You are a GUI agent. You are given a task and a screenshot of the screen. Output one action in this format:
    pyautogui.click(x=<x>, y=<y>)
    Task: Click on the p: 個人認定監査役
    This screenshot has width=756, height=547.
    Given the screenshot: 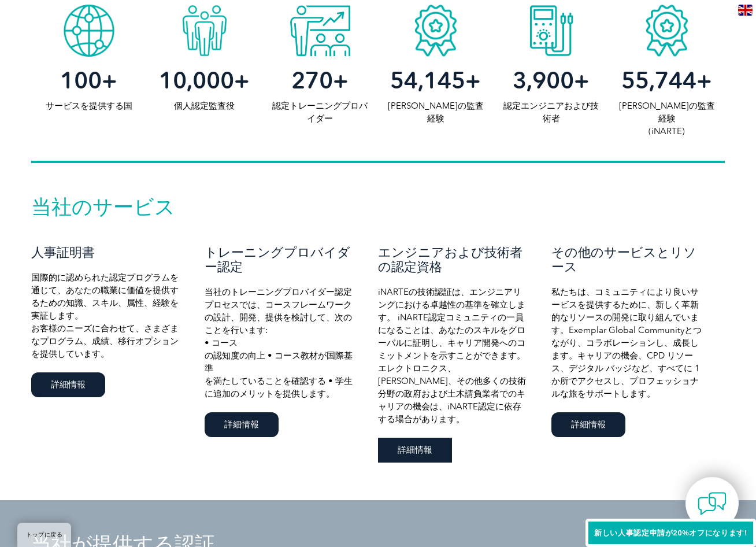 What is the action you would take?
    pyautogui.click(x=205, y=106)
    